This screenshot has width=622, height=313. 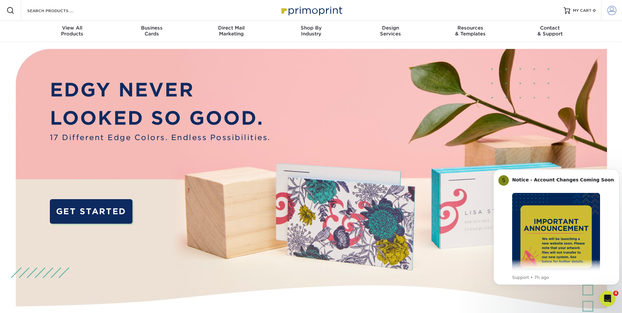 What do you see at coordinates (72, 20) in the screenshot?
I see `b: Notice - Account Changes Coming Soon` at bounding box center [72, 20].